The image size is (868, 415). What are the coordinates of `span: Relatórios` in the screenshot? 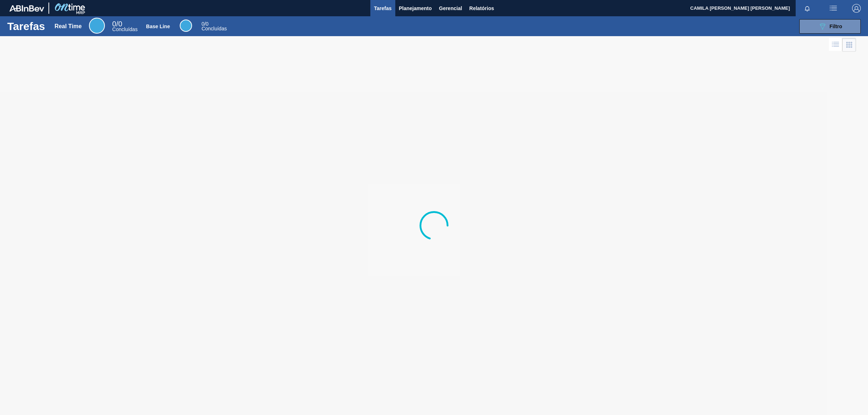 It's located at (482, 8).